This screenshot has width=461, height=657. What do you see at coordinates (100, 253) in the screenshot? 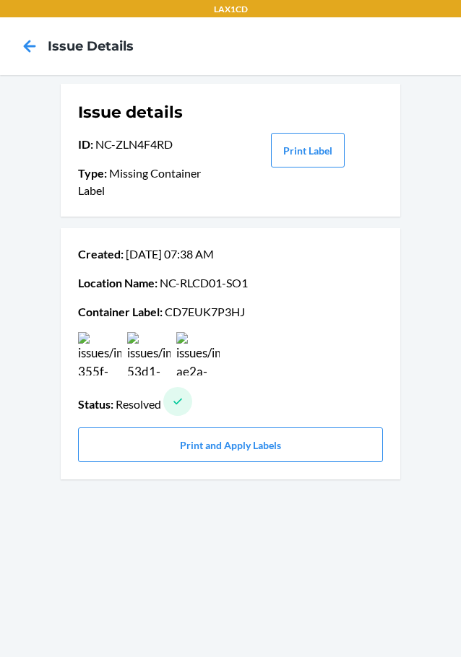
I see `span: Created :` at bounding box center [100, 253].